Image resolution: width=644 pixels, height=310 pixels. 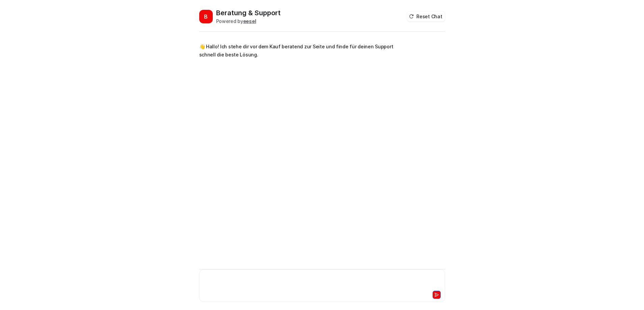 What do you see at coordinates (248, 13) in the screenshot?
I see `h2: Beratung & Support` at bounding box center [248, 13].